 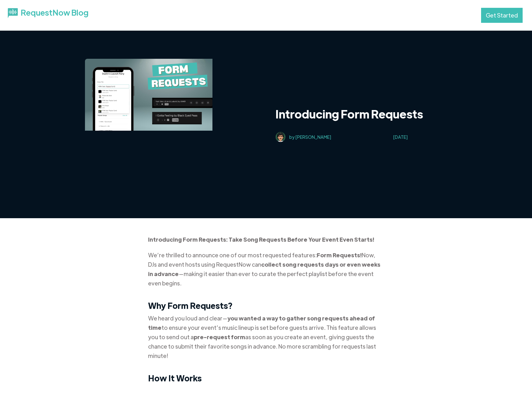 I want to click on div: RequestNow Blog, so click(x=69, y=15).